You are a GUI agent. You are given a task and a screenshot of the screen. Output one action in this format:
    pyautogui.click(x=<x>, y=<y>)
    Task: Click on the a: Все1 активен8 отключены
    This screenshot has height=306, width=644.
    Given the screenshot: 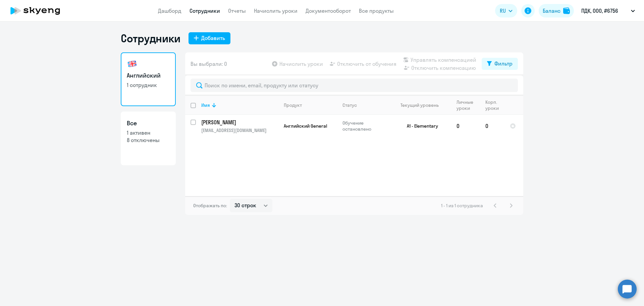 What is the action you would take?
    pyautogui.click(x=148, y=138)
    